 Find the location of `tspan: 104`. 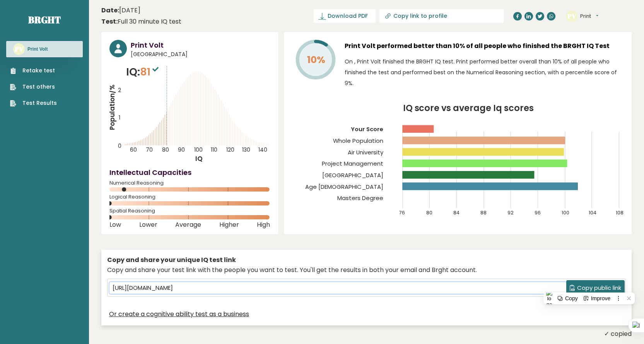

tspan: 104 is located at coordinates (593, 212).